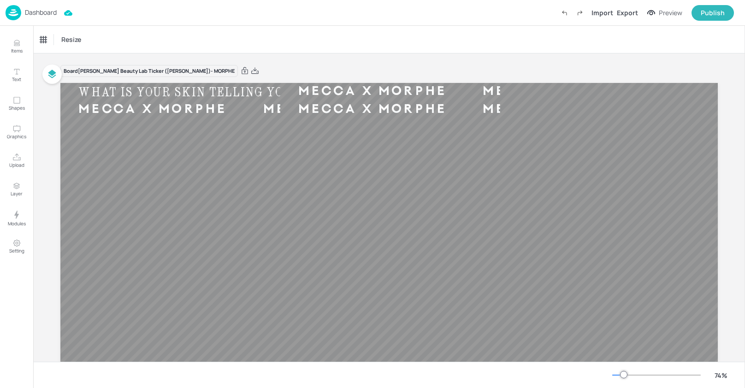 This screenshot has height=388, width=745. I want to click on button: Publish, so click(713, 13).